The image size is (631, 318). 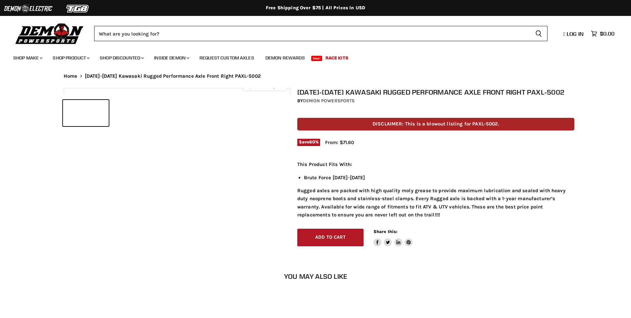 What do you see at coordinates (436, 101) in the screenshot?
I see `div: by` at bounding box center [436, 101].